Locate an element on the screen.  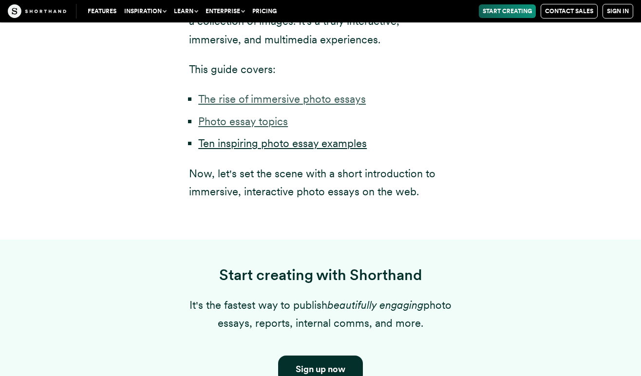
p: Now, let's set the scene with a short introduction to immersive, interactive photo essays on the ... is located at coordinates (320, 183).